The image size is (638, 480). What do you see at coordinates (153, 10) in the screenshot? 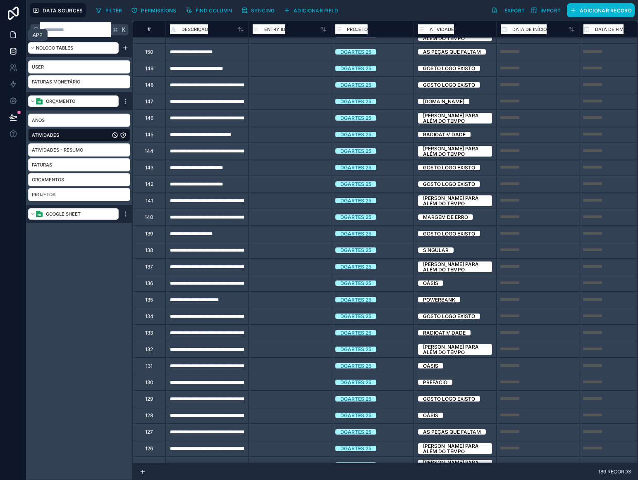
I see `button: Permissions` at bounding box center [153, 10].